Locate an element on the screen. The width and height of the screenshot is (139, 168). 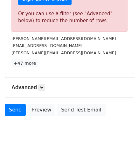
a: +47 more is located at coordinates (25, 63).